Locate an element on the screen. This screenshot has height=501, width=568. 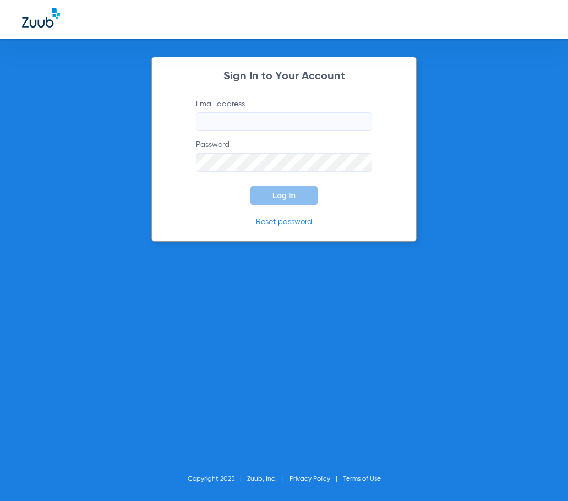
li: Zuub, Inc. is located at coordinates (268, 479).